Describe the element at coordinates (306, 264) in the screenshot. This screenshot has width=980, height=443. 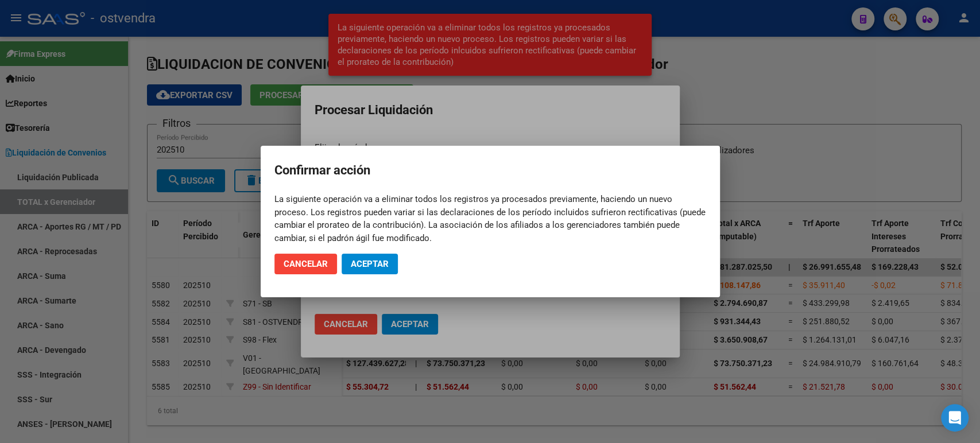
I see `span: Cancelar` at that location.